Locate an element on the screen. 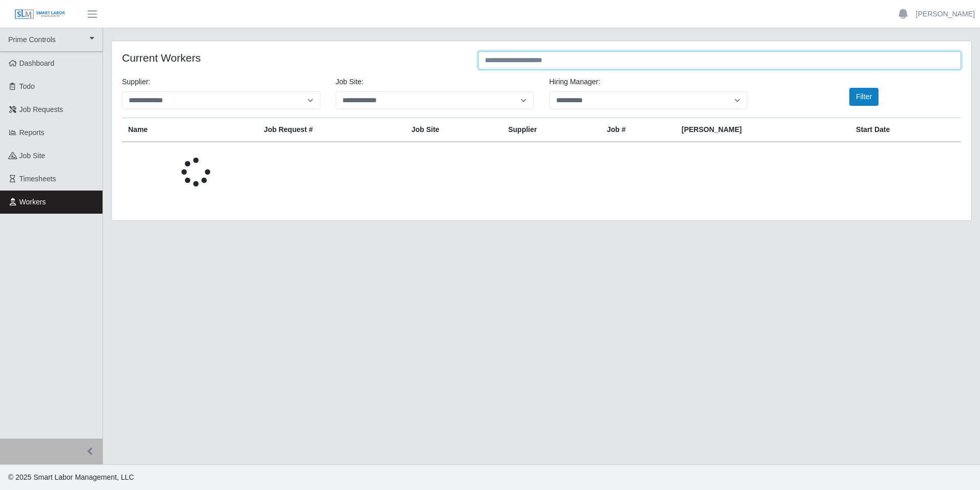 This screenshot has width=980, height=490. span: Dashboard is located at coordinates (37, 63).